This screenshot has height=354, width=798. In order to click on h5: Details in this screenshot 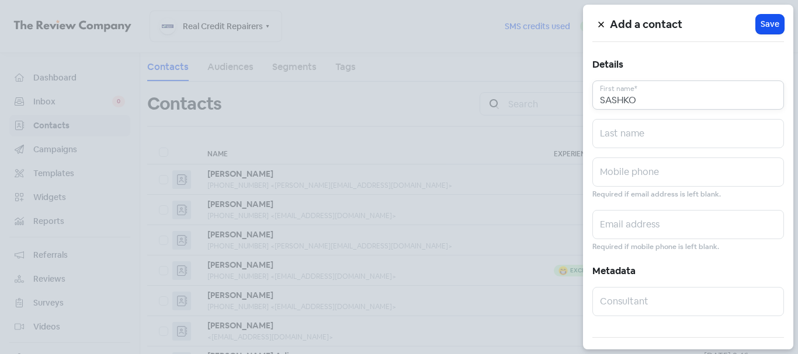, I will do `click(688, 65)`.